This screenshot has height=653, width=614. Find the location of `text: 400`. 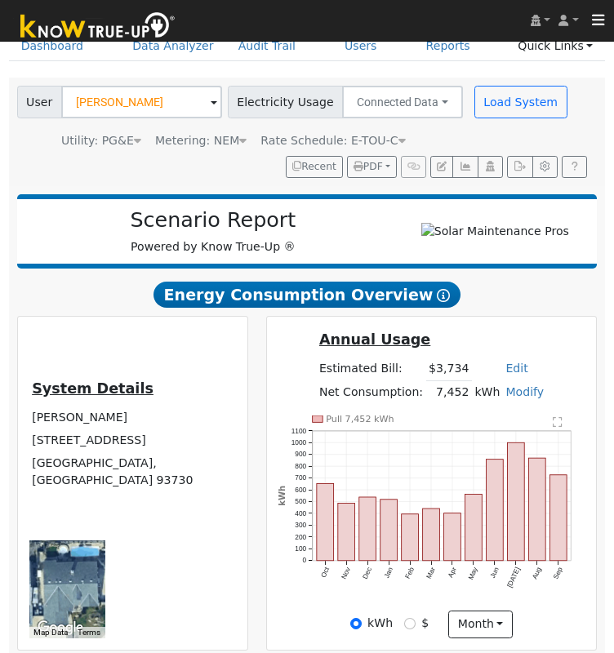

text: 400 is located at coordinates (301, 514).